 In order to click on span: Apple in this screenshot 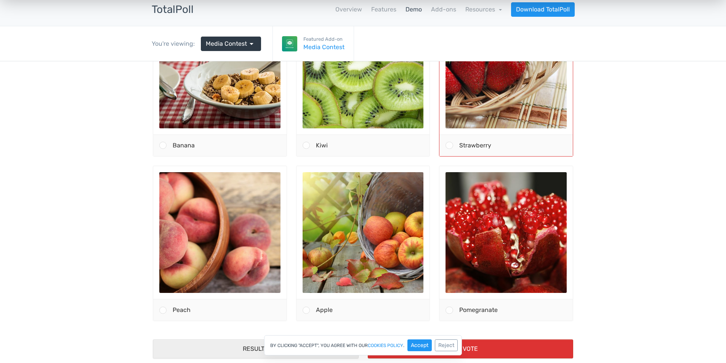, I will do `click(324, 248)`.